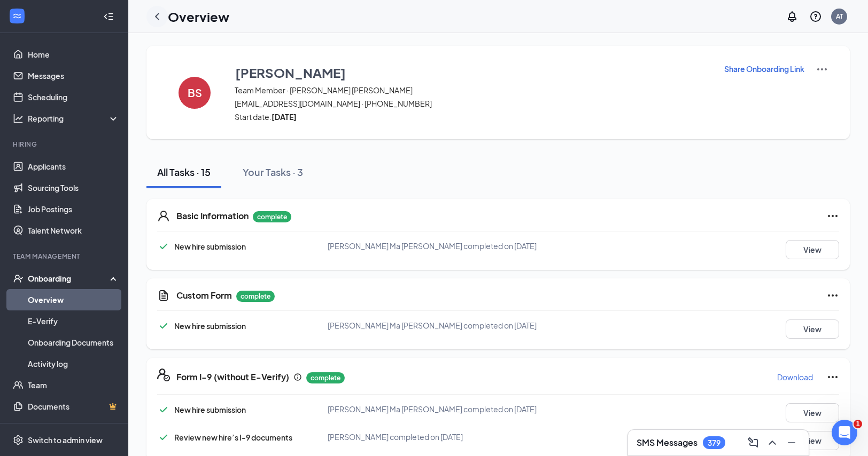 This screenshot has width=868, height=456. Describe the element at coordinates (272, 172) in the screenshot. I see `div: Your Tasks · 3` at that location.